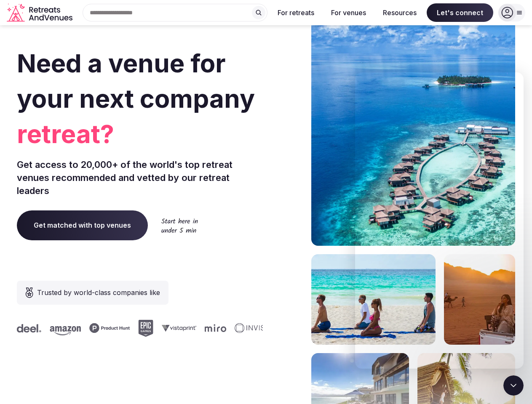 The height and width of the screenshot is (404, 532). Describe the element at coordinates (136, 81) in the screenshot. I see `span: Need a venue for your next company` at that location.